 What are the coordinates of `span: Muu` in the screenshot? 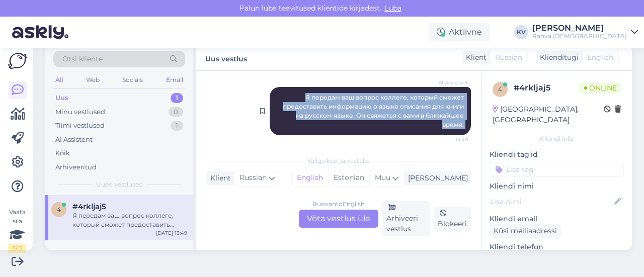 It's located at (382, 177).